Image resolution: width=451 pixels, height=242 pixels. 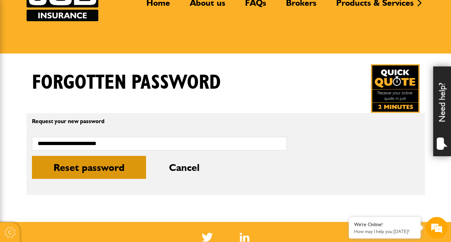 What do you see at coordinates (395, 88) in the screenshot?
I see `img: Quick Quote` at bounding box center [395, 88].